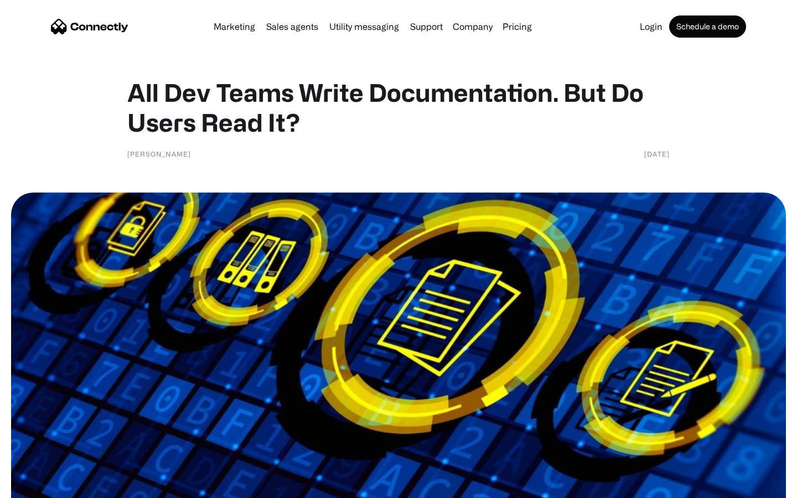  Describe the element at coordinates (399, 107) in the screenshot. I see `h1: All Dev Teams Write Documentation. But Do Users Read It?` at that location.